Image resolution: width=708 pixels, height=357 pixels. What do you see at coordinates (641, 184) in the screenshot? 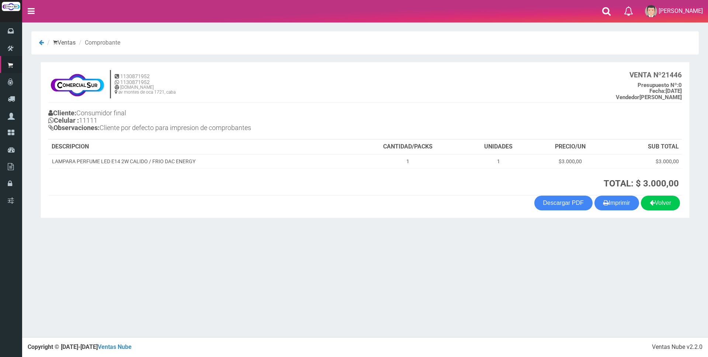
I see `strong: TOTAL: $ 3.000,00` at bounding box center [641, 184].